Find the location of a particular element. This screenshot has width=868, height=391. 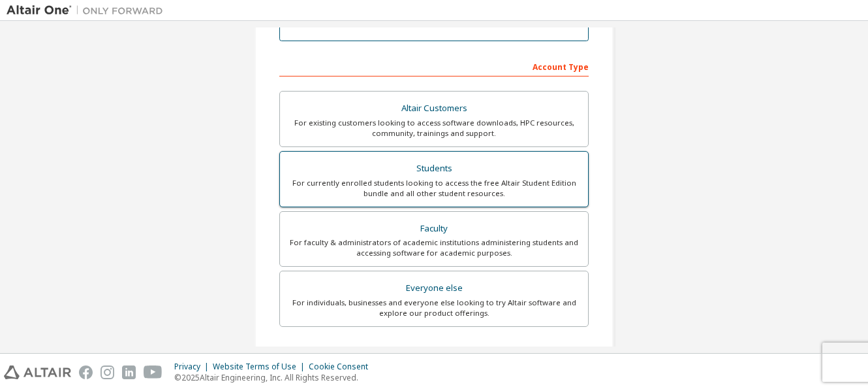

p: © 2025 Altair Engineering, Inc. All Rights Reserved. is located at coordinates (275, 377).